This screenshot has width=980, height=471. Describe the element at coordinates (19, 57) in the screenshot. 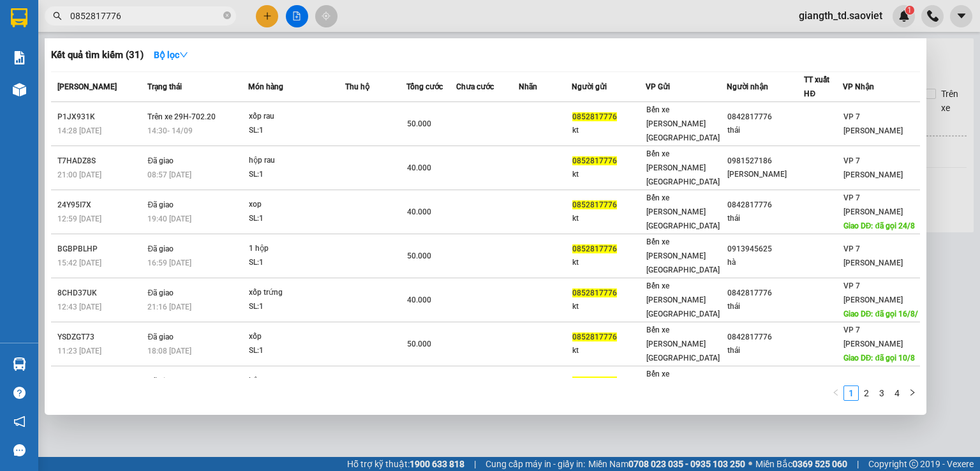

I see `img: solution-icon` at that location.